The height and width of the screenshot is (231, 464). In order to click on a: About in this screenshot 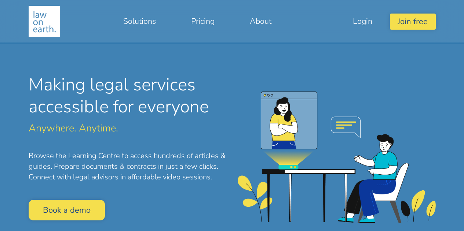, I will do `click(260, 21)`.